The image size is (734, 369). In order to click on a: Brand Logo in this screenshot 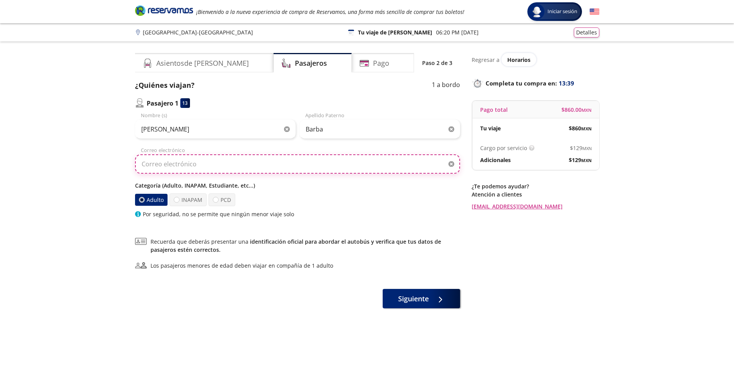, I will do `click(164, 12)`.